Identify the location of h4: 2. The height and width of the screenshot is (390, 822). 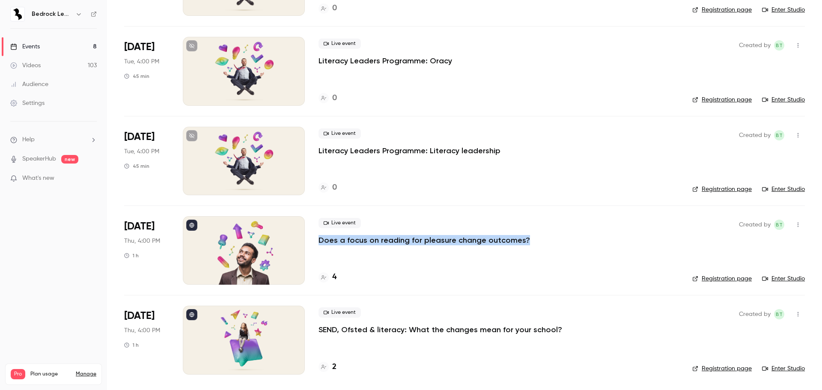
(334, 367).